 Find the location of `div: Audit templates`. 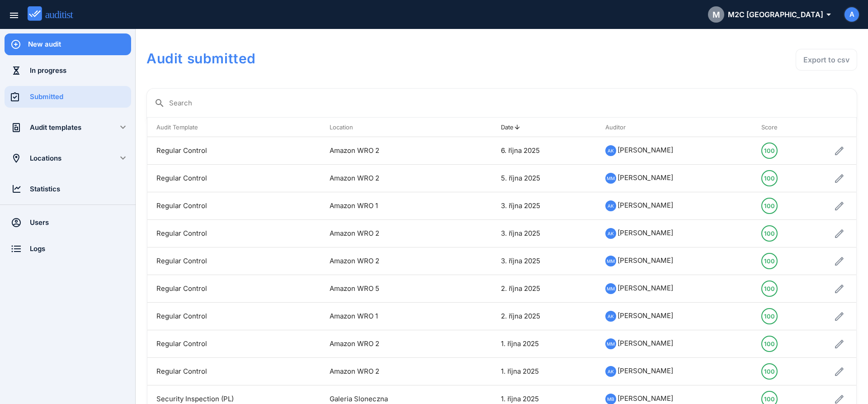

div: Audit templates is located at coordinates (68, 128).